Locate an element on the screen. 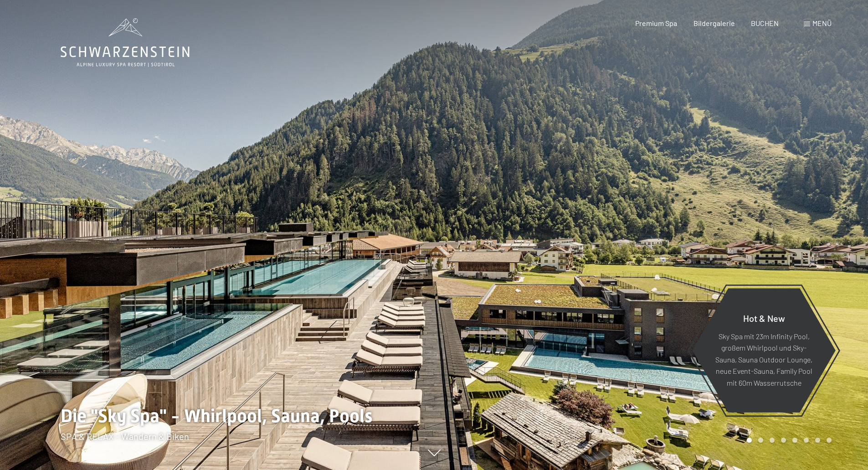  div: Carousel Page 8 is located at coordinates (829, 440).